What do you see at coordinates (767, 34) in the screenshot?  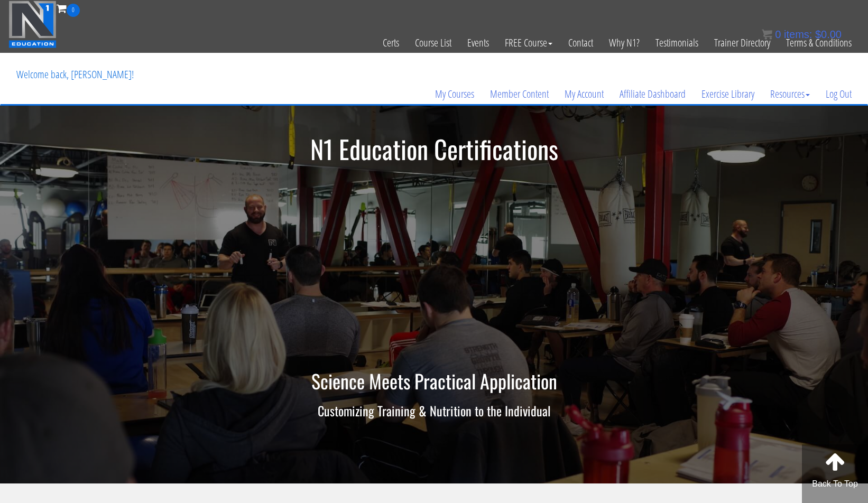 I see `img: icon11.png` at bounding box center [767, 34].